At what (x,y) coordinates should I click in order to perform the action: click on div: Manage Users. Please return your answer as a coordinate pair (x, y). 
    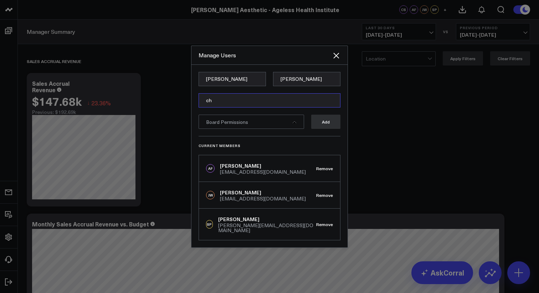
    Looking at the image, I should click on (265, 55).